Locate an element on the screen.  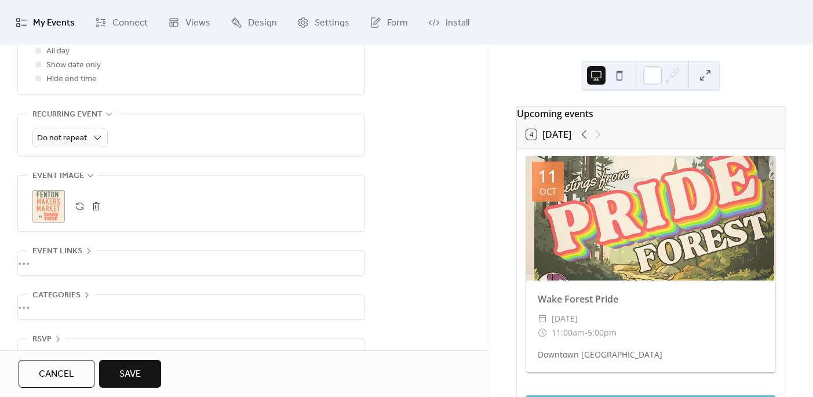
span: Connect is located at coordinates (130, 23).